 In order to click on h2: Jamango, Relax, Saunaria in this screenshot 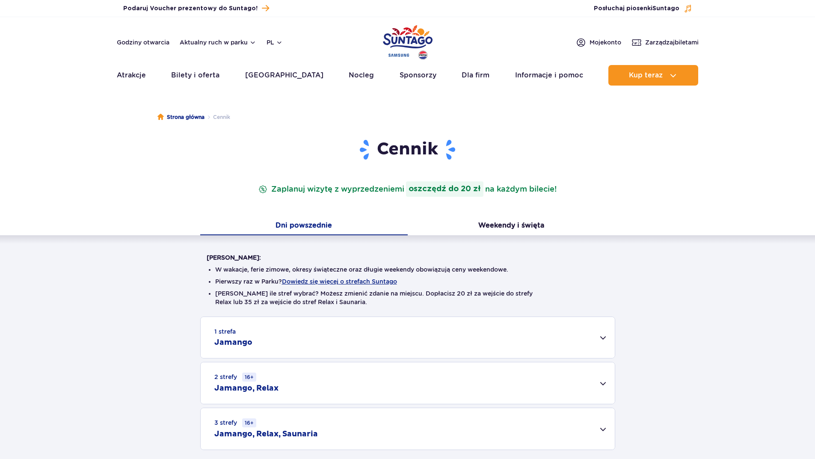, I will do `click(266, 434)`.